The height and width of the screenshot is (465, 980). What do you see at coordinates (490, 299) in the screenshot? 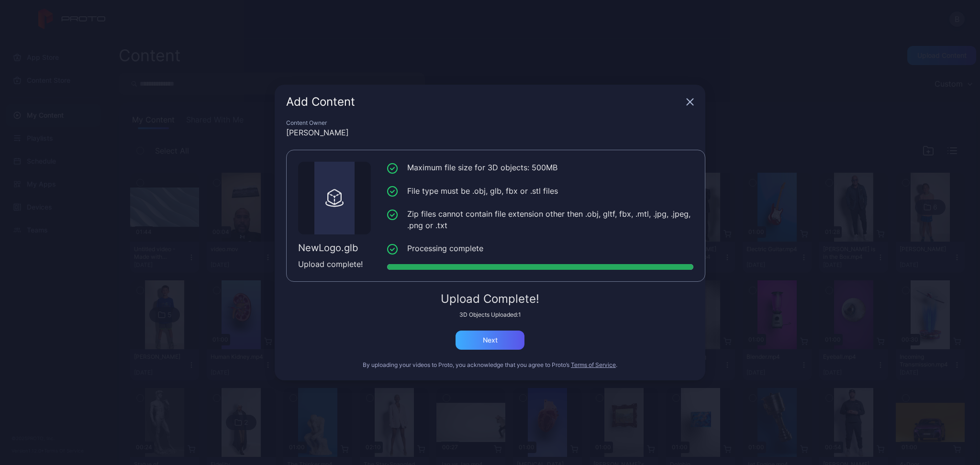
I see `div: Upload Complete!` at bounding box center [490, 299].